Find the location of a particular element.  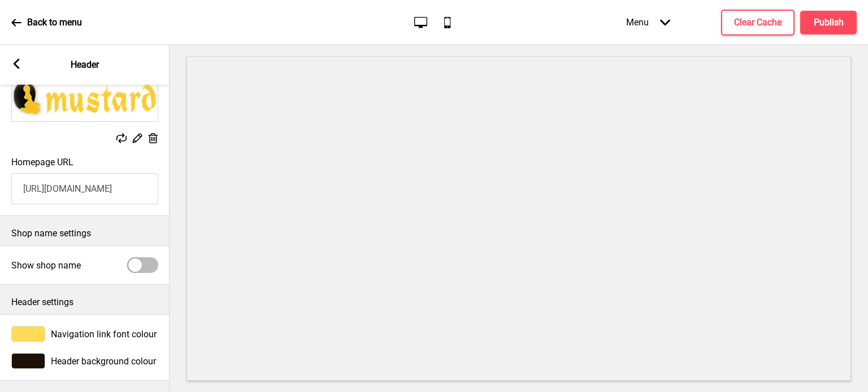

p: Shop name settings is located at coordinates (85, 234).